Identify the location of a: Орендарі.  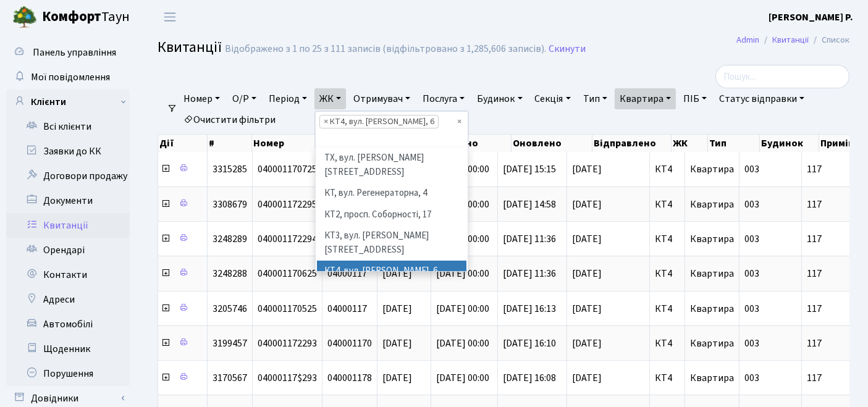
(68, 250).